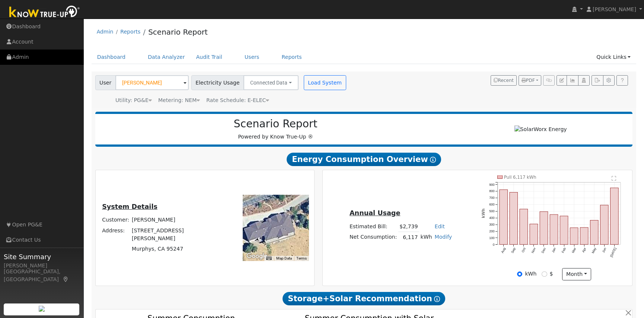 The width and height of the screenshot is (644, 318). I want to click on text: 500, so click(492, 211).